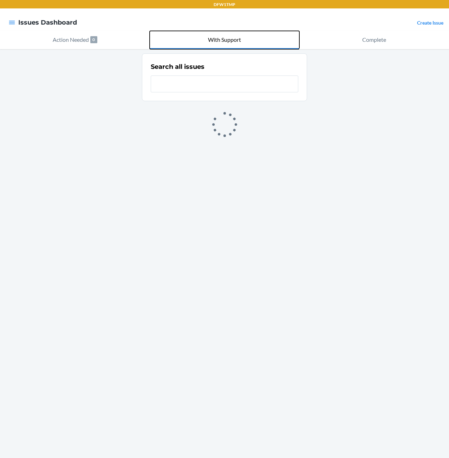 This screenshot has height=458, width=449. I want to click on h4: Issues Dashboard, so click(47, 22).